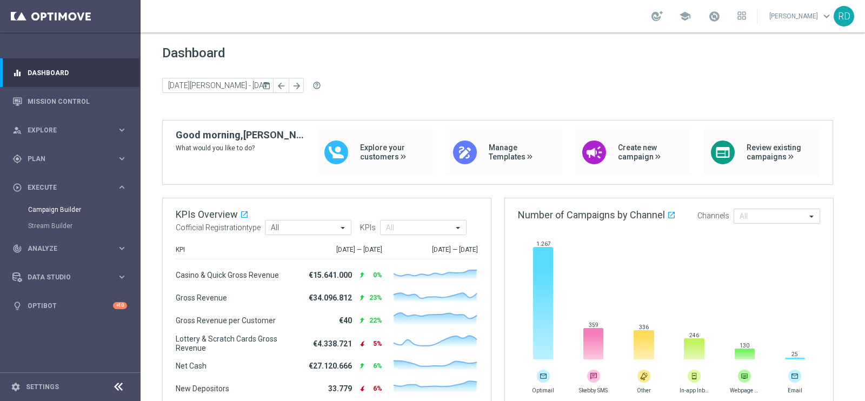 The image size is (865, 401). What do you see at coordinates (70, 72) in the screenshot?
I see `div: Dashboard` at bounding box center [70, 72].